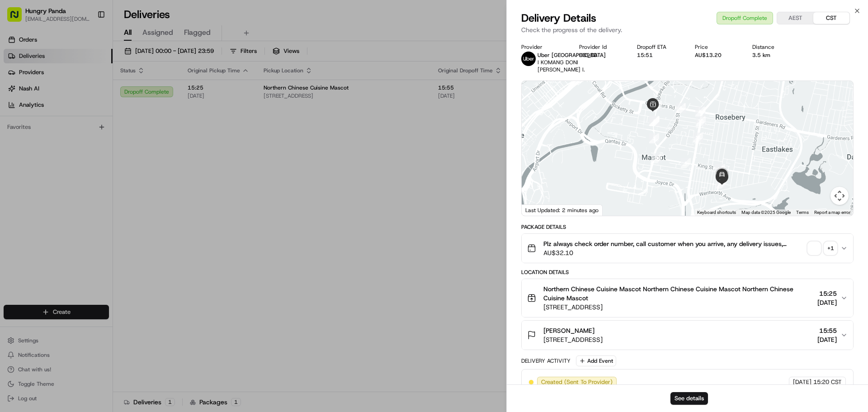 The image size is (868, 412). Describe the element at coordinates (87, 44) in the screenshot. I see `p: Welcome 👋` at that location.